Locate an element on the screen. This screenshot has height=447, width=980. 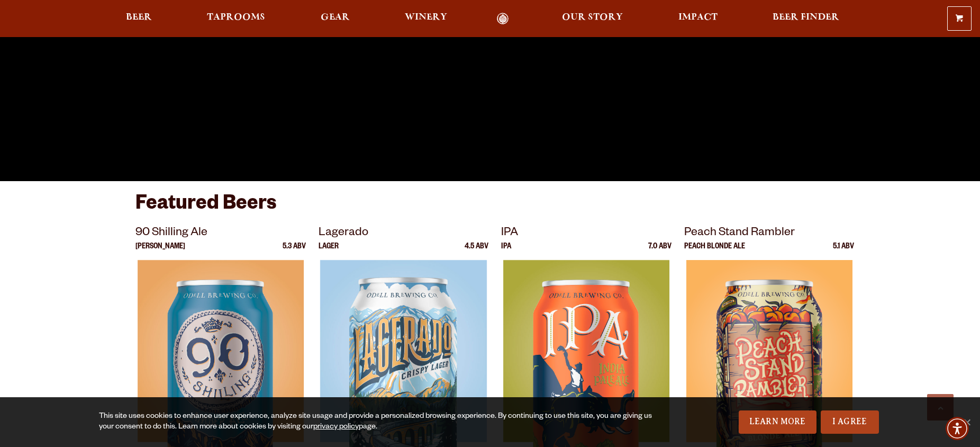
p: Lagerado is located at coordinates (404, 233).